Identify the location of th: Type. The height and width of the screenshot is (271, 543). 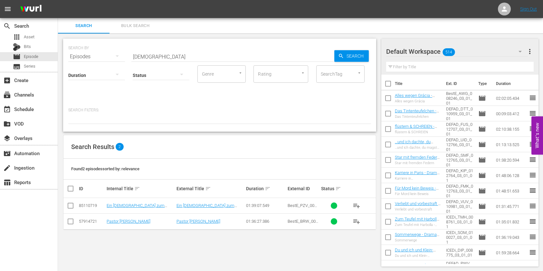
(484, 84).